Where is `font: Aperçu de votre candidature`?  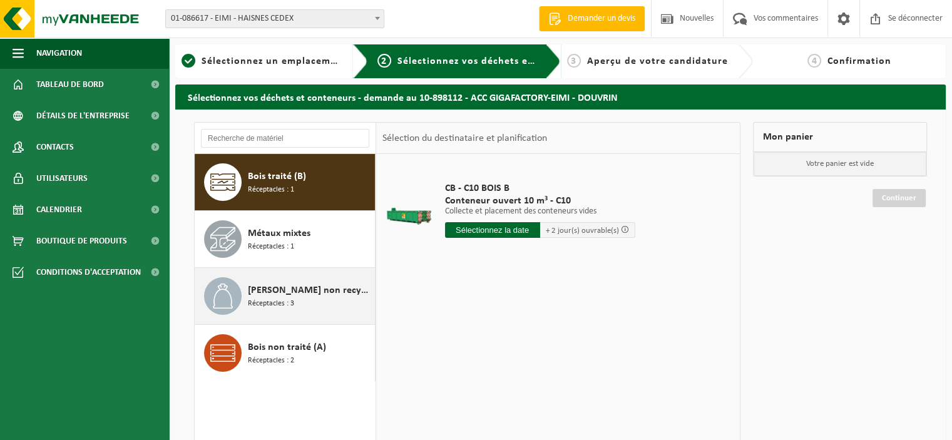 font: Aperçu de votre candidature is located at coordinates (657, 61).